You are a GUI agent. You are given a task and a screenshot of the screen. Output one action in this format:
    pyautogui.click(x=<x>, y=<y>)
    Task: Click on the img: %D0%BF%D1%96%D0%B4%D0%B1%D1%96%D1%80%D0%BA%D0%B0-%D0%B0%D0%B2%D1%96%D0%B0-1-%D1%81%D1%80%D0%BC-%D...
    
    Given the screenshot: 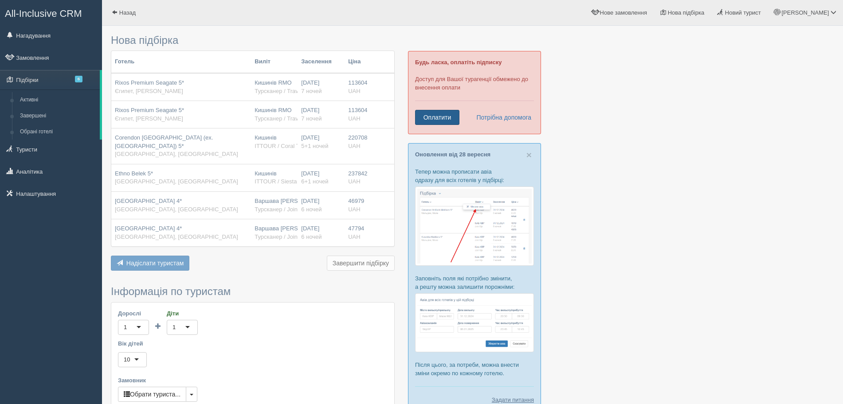 What is the action you would take?
    pyautogui.click(x=475, y=226)
    